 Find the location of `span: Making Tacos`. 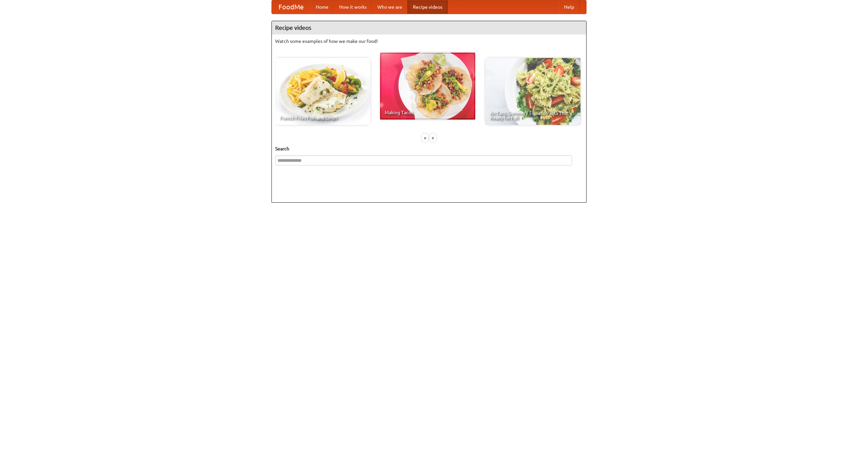

span: Making Tacos is located at coordinates (428, 113).